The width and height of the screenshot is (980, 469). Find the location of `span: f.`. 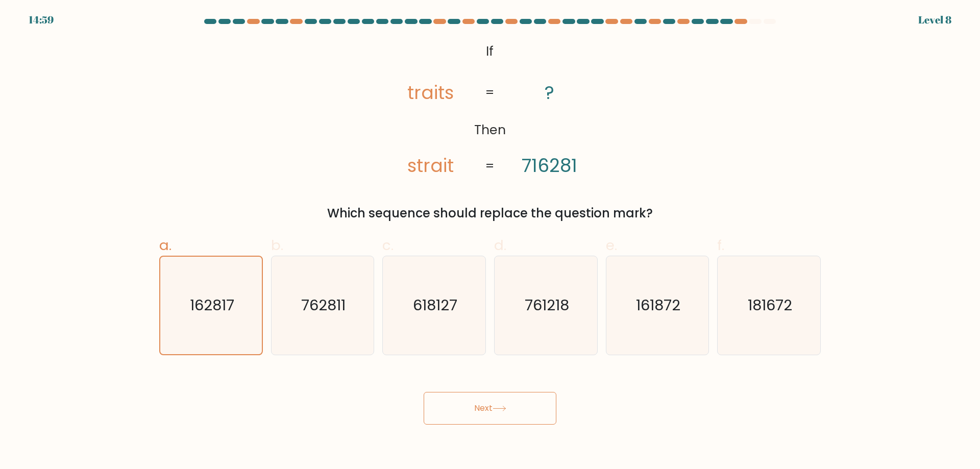

span: f. is located at coordinates (721, 245).